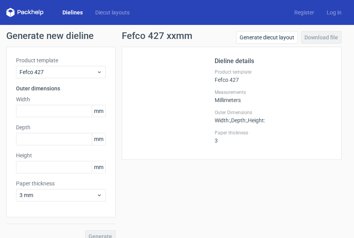 Image resolution: width=354 pixels, height=238 pixels. Describe the element at coordinates (58, 196) in the screenshot. I see `span: 3 mm` at that location.